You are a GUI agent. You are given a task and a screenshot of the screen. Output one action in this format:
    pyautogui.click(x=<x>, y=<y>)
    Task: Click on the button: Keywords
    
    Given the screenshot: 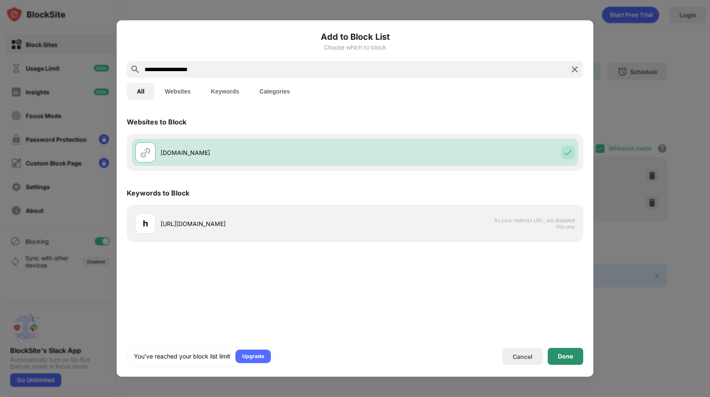 What is the action you would take?
    pyautogui.click(x=225, y=91)
    